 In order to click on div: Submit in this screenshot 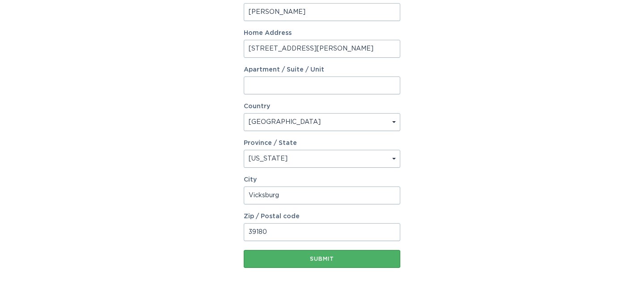, I will do `click(322, 259)`.